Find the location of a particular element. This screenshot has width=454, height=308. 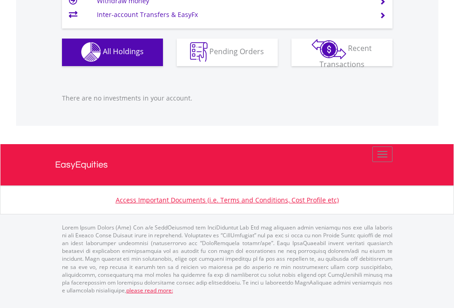

span: All Holdings is located at coordinates (123, 51).